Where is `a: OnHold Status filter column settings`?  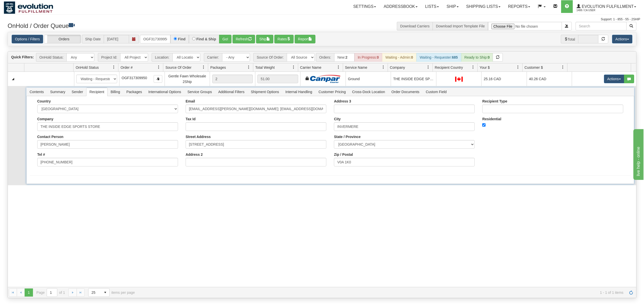 a: OnHold Status filter column settings is located at coordinates (114, 67).